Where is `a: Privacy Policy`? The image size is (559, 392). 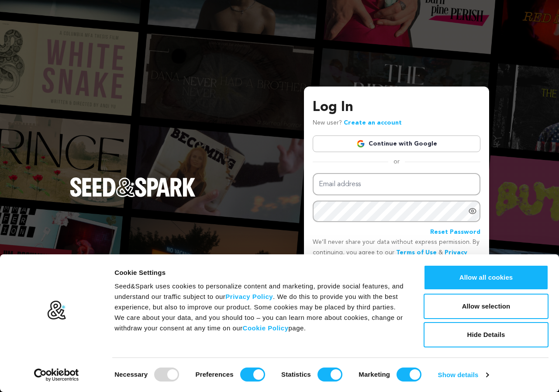
a: Privacy Policy is located at coordinates (249, 296).